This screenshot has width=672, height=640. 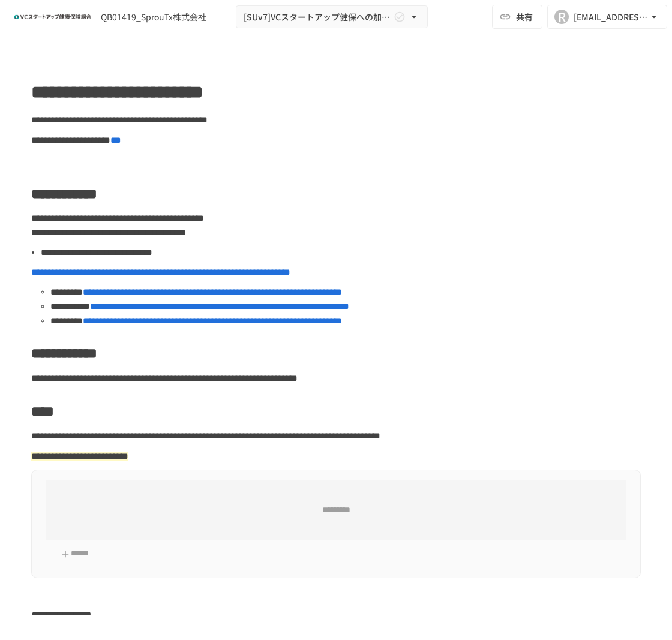 I want to click on button: [SUv7]VCスタートアップ健保への加入申請手続き, so click(x=332, y=17).